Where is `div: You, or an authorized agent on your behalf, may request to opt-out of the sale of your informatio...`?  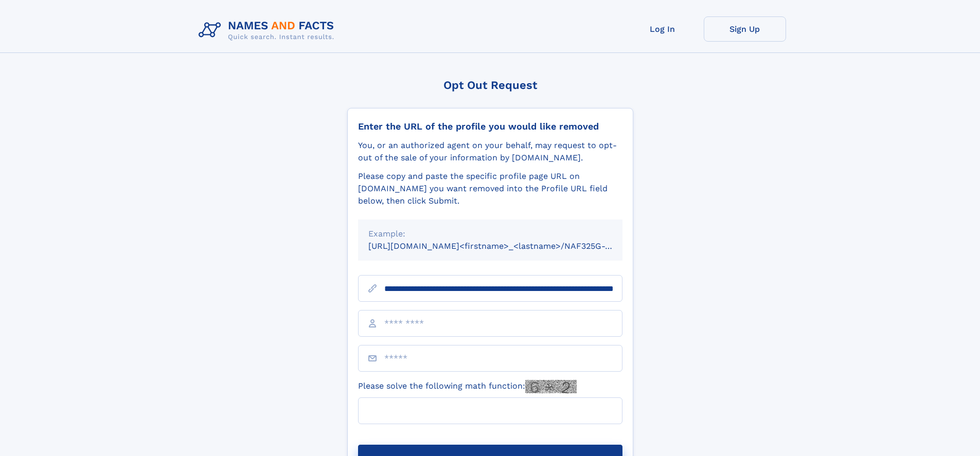 div: You, or an authorized agent on your behalf, may request to opt-out of the sale of your informatio... is located at coordinates (490, 152).